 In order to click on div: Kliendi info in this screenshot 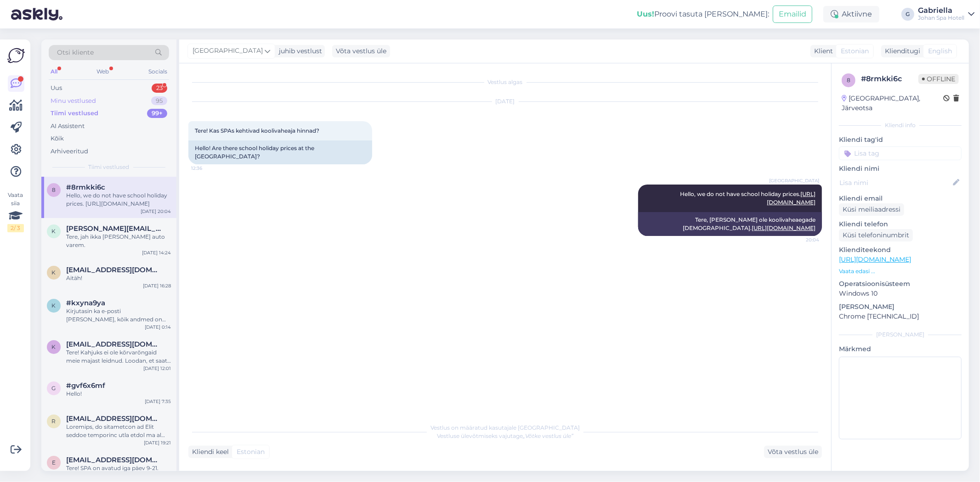, I will do `click(900, 125)`.